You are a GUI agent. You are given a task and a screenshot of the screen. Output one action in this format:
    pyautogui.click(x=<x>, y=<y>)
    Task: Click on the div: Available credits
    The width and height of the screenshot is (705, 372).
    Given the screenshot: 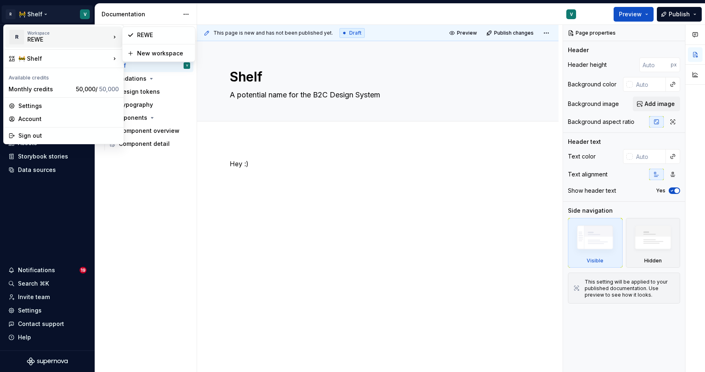 What is the action you would take?
    pyautogui.click(x=64, y=76)
    